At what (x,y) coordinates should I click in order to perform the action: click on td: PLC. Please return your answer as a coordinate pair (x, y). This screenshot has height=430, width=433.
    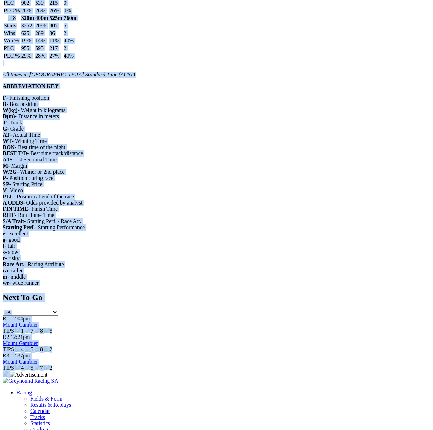
    Looking at the image, I should click on (12, 48).